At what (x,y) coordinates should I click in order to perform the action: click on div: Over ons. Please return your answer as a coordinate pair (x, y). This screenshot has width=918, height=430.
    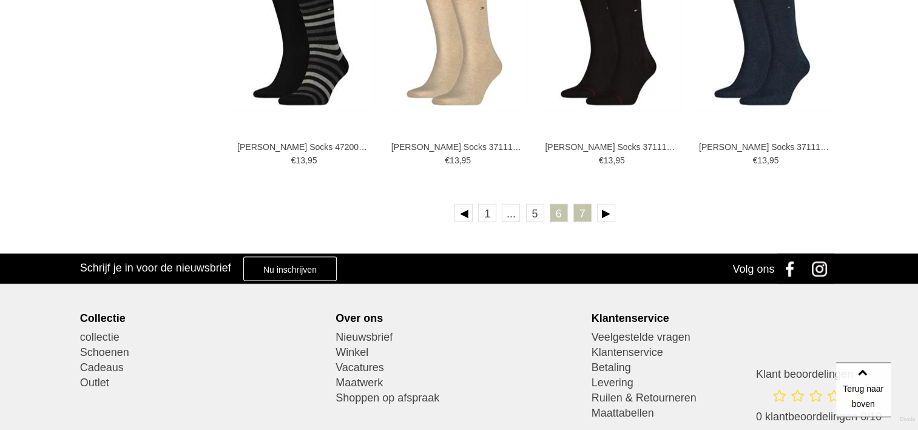
    Looking at the image, I should click on (459, 317).